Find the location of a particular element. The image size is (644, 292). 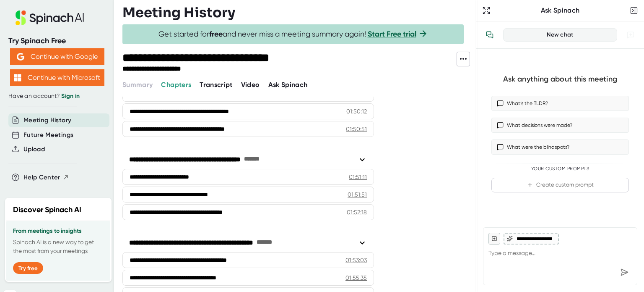

div: Ask anything about this meeting is located at coordinates (560, 79).